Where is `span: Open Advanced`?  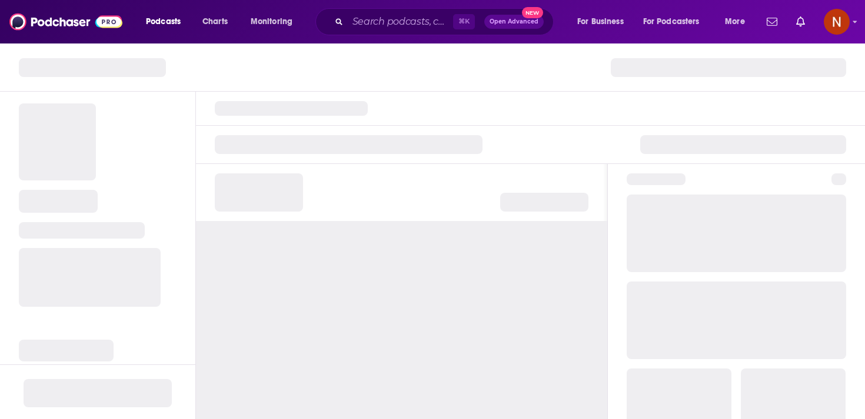
span: Open Advanced is located at coordinates (514, 22).